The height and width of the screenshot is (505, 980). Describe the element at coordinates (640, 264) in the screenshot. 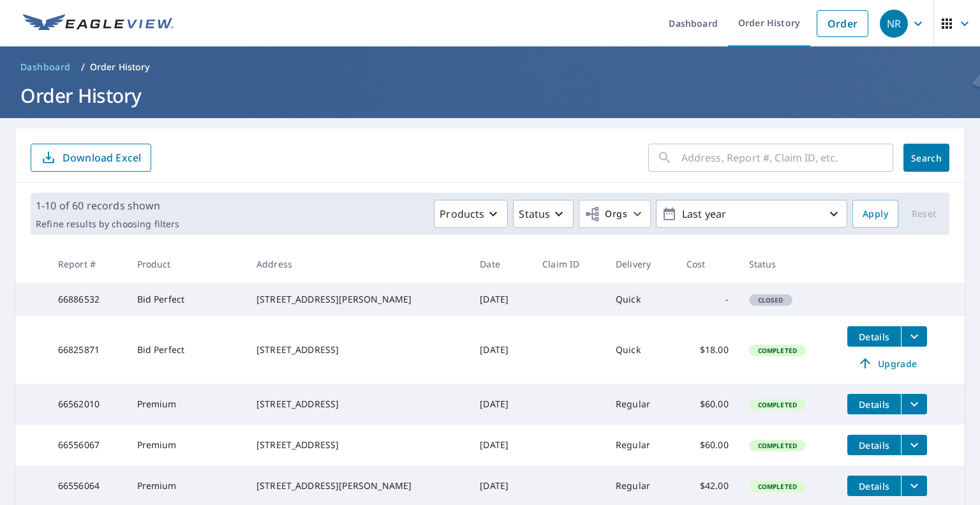

I see `th: Delivery` at that location.